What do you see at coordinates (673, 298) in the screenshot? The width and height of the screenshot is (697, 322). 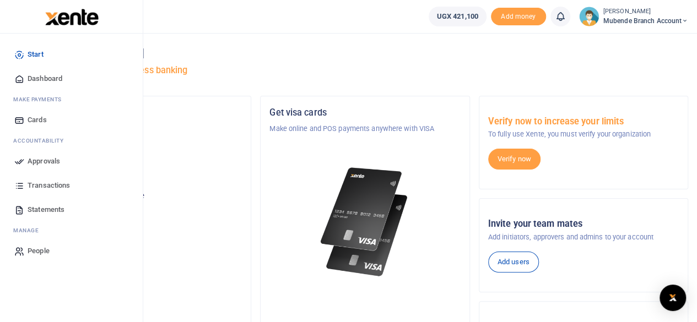 I see `div: Open Intercom Messenger` at bounding box center [673, 298].